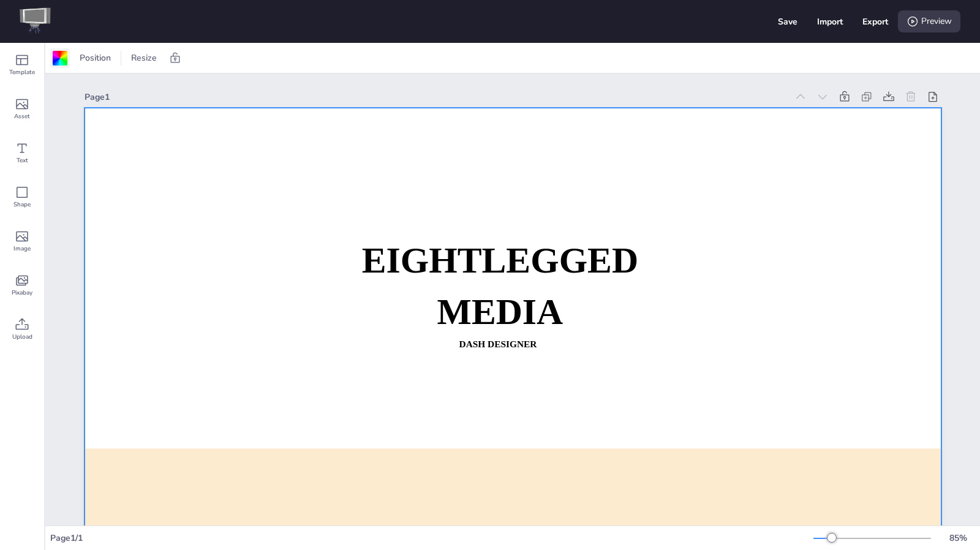  I want to click on span: Image, so click(22, 249).